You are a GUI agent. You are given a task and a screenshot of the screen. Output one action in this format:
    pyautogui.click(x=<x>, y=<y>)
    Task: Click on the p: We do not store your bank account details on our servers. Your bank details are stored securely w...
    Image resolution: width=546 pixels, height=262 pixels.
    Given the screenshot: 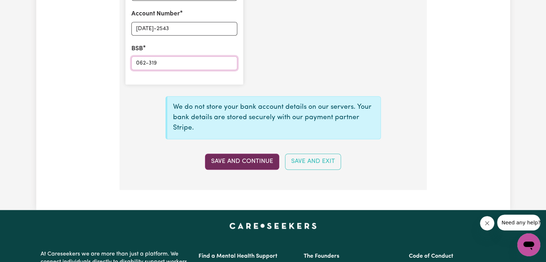 What is the action you would take?
    pyautogui.click(x=274, y=118)
    